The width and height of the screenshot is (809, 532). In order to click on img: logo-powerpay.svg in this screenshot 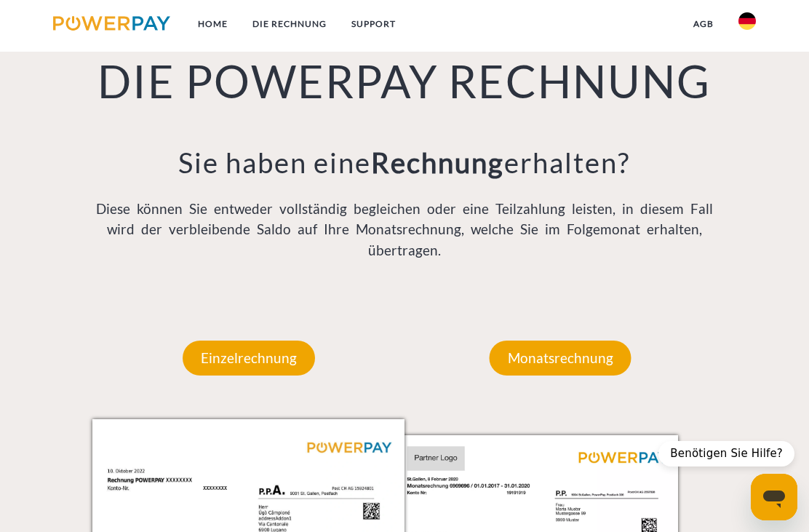, I will do `click(112, 24)`.